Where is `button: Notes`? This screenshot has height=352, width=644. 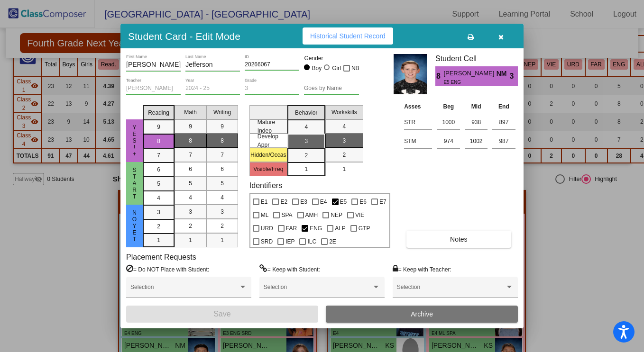
button: Notes is located at coordinates (459, 239).